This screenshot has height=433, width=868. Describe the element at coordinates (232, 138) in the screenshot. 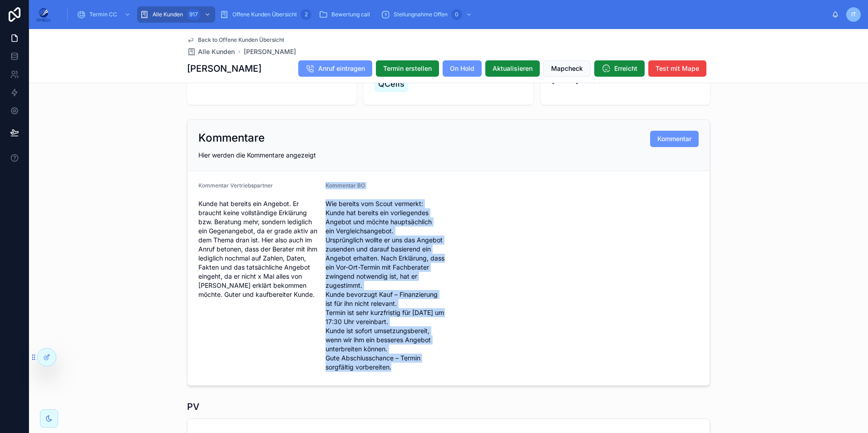

I see `h2: Kommentare` at that location.